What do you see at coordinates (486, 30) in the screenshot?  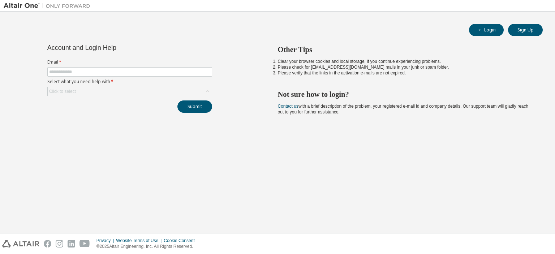 I see `button: Login` at bounding box center [486, 30].